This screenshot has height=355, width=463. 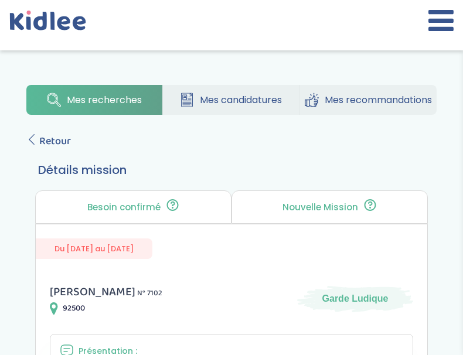 What do you see at coordinates (355, 299) in the screenshot?
I see `span: Garde Ludique` at bounding box center [355, 299].